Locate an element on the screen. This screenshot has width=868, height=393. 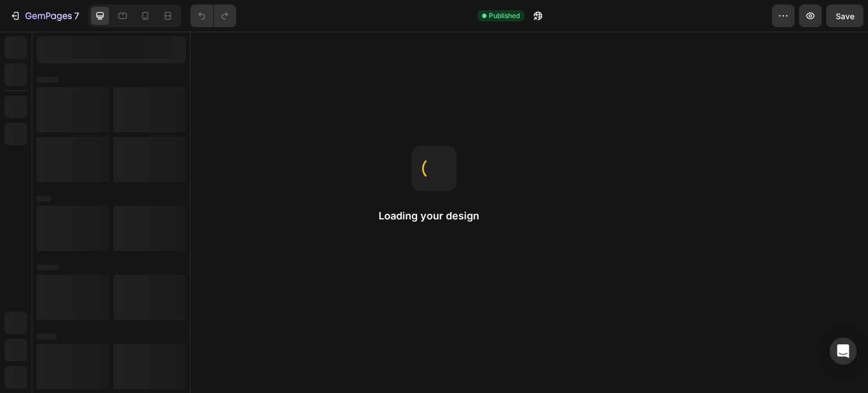
div: Undo/Redo is located at coordinates (213, 16).